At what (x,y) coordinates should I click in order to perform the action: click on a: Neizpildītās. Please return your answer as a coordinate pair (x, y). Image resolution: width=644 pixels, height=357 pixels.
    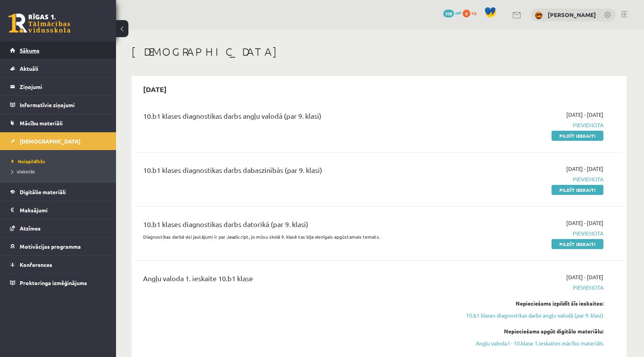
    Looking at the image, I should click on (60, 162).